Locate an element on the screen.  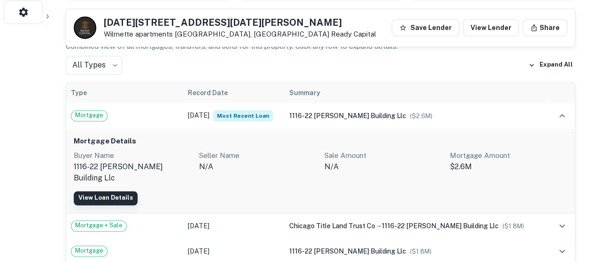
p: $2.6M is located at coordinates (508, 167).